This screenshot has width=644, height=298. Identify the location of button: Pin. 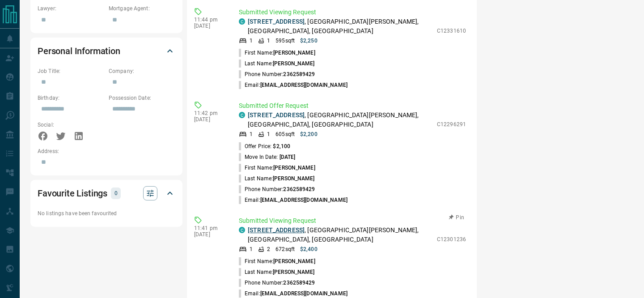
(456, 217).